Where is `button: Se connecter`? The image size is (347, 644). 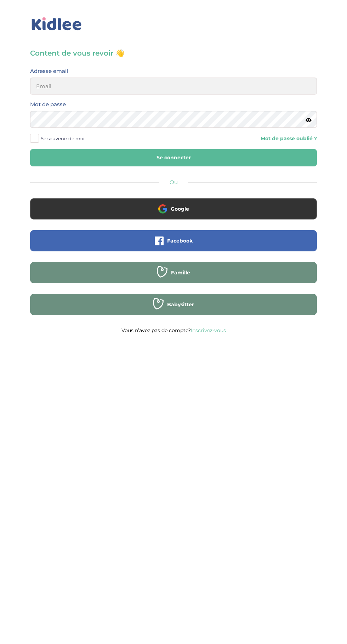 button: Se connecter is located at coordinates (174, 158).